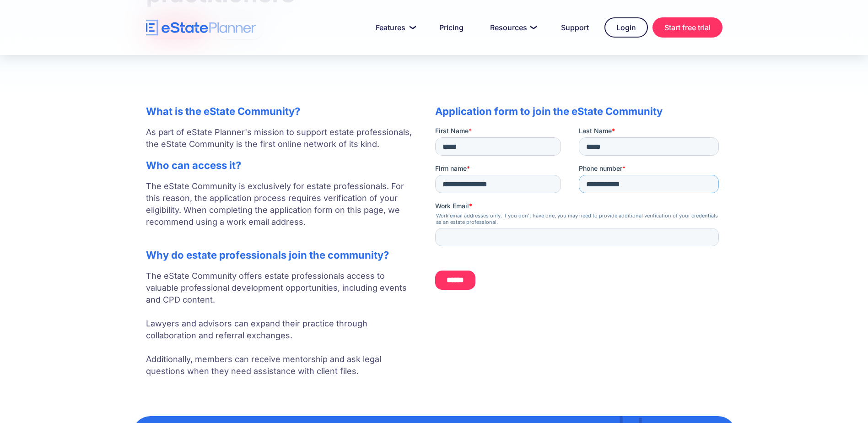 The width and height of the screenshot is (868, 423). Describe the element at coordinates (281, 255) in the screenshot. I see `h2: Why do estate professionals join the community?` at that location.